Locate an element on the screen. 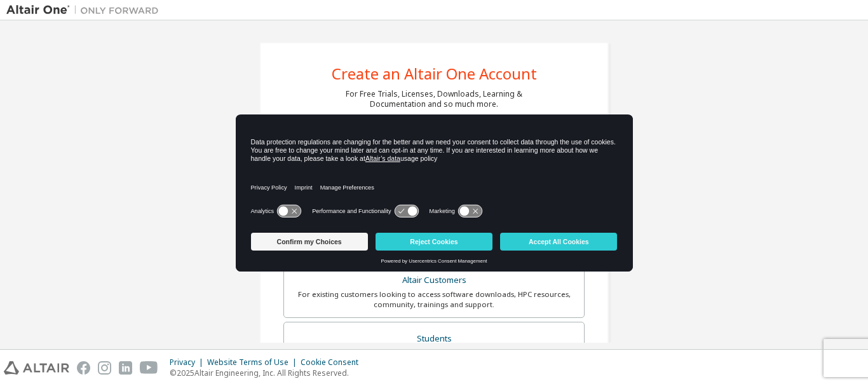 The image size is (868, 386). div: Privacy is located at coordinates (188, 362).